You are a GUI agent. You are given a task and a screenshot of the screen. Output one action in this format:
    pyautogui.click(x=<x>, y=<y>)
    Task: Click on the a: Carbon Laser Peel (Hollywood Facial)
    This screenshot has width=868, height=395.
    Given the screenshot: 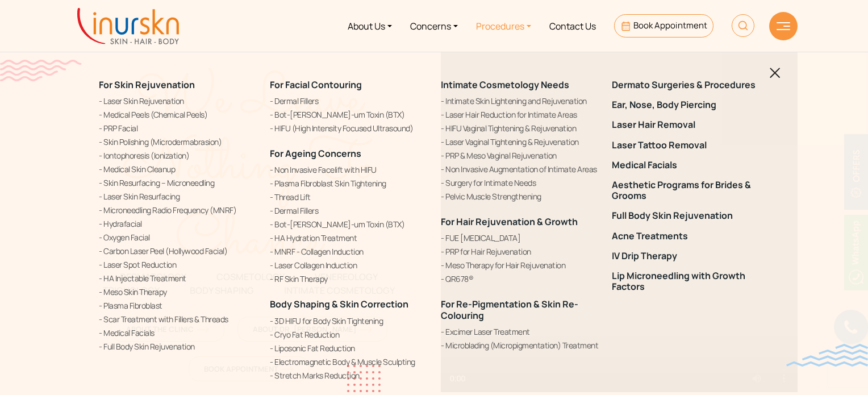 What is the action you would take?
    pyautogui.click(x=177, y=250)
    